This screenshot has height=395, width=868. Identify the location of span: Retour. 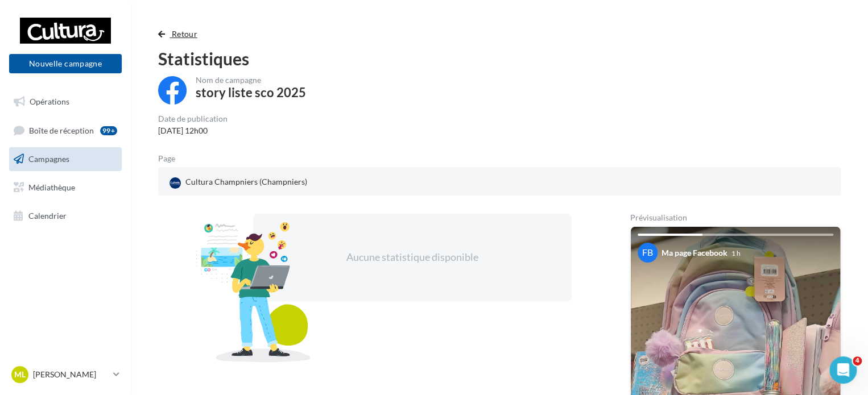
(184, 33).